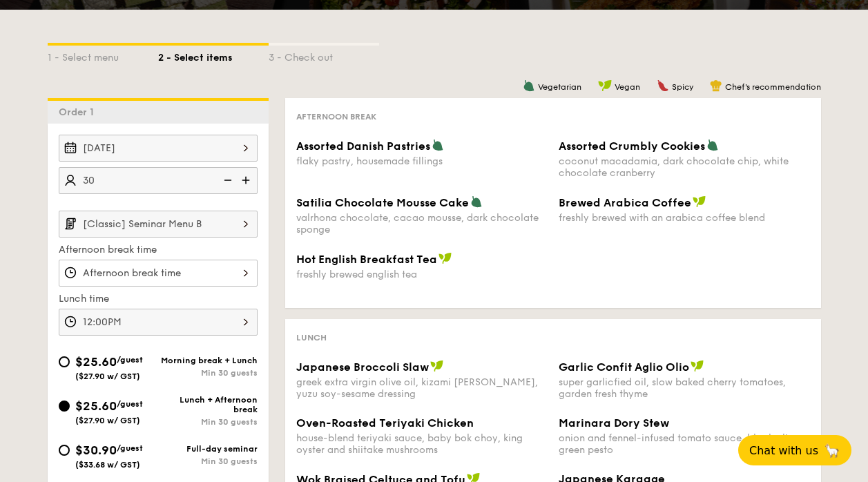 The width and height of the screenshot is (868, 482). What do you see at coordinates (208, 449) in the screenshot?
I see `div: Full-day seminar` at bounding box center [208, 449].